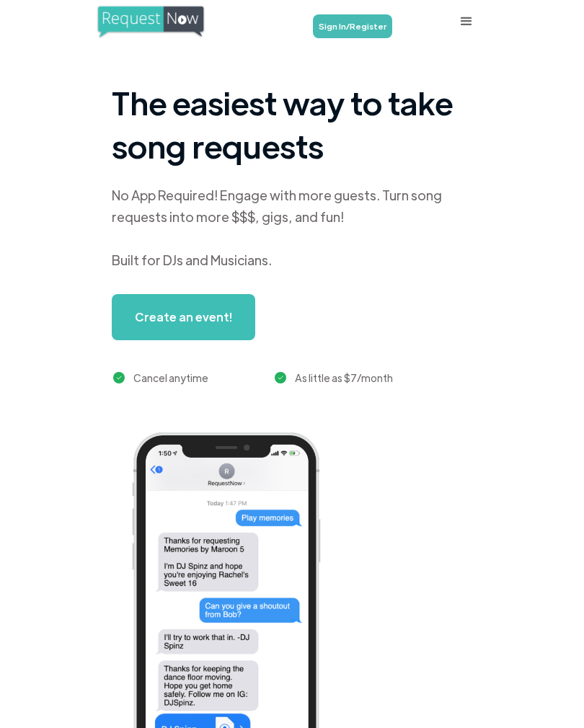 This screenshot has width=584, height=728. What do you see at coordinates (292, 124) in the screenshot?
I see `h1: The easiest way to take song requests` at bounding box center [292, 124].